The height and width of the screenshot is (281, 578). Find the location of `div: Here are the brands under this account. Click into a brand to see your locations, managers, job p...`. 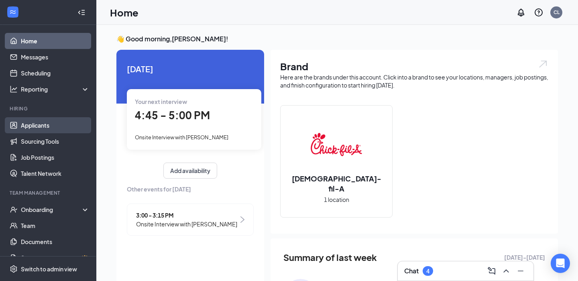

div: Here are the brands under this account. Click into a brand to see your locations, managers, job p... is located at coordinates (414, 81).